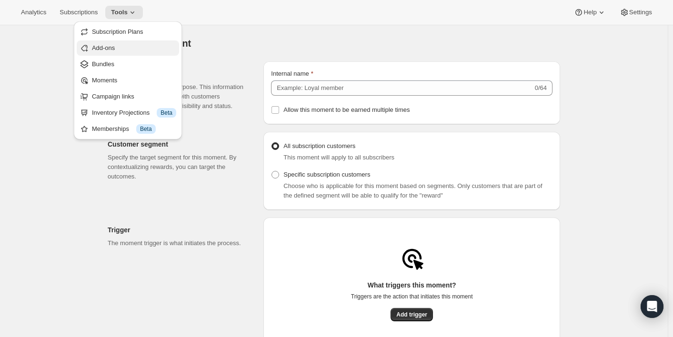 The height and width of the screenshot is (337, 673). I want to click on span: Specific subscription customers, so click(327, 174).